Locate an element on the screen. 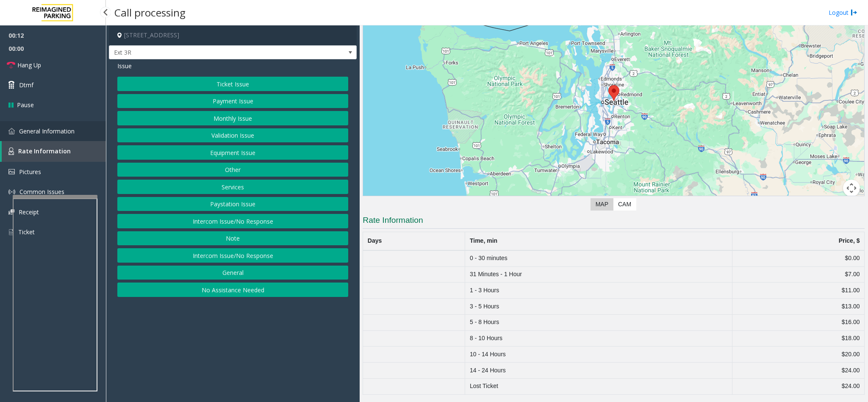  button: Services is located at coordinates (233, 187).